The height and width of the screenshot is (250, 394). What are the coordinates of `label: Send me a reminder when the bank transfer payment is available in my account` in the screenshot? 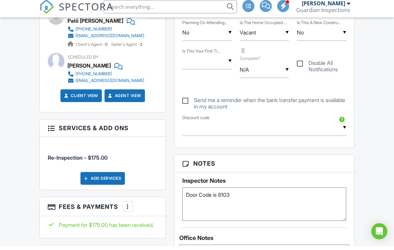 It's located at (264, 105).